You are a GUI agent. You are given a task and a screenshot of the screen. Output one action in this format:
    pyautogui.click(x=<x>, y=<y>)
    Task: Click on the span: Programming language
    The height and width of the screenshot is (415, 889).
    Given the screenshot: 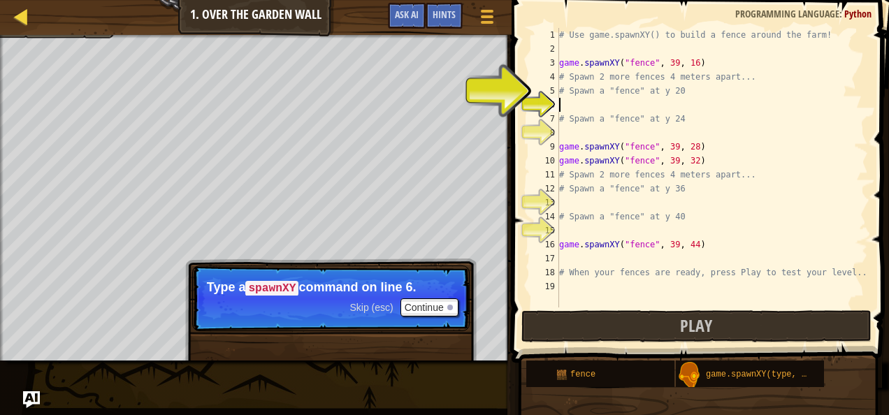 What is the action you would take?
    pyautogui.click(x=787, y=13)
    